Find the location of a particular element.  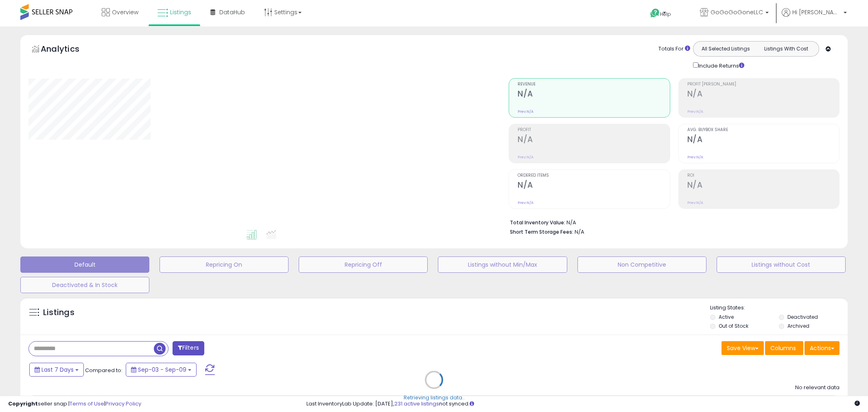

span: Help is located at coordinates (665, 14).